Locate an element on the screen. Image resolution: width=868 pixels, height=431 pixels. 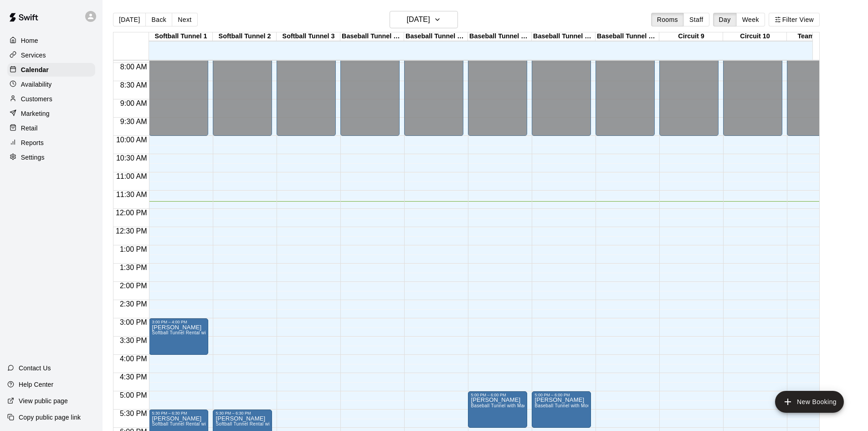
p: View public page is located at coordinates (43, 401).